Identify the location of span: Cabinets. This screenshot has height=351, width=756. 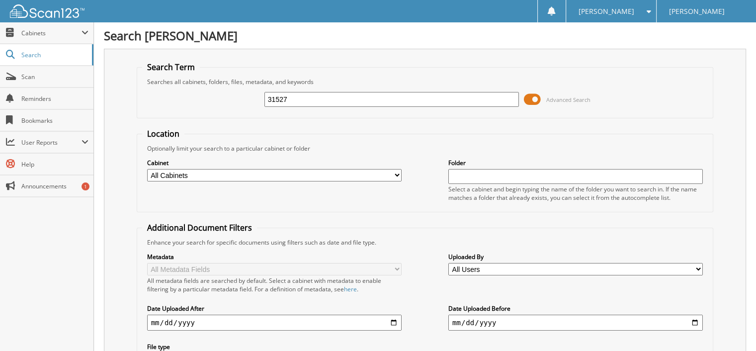
(51, 33).